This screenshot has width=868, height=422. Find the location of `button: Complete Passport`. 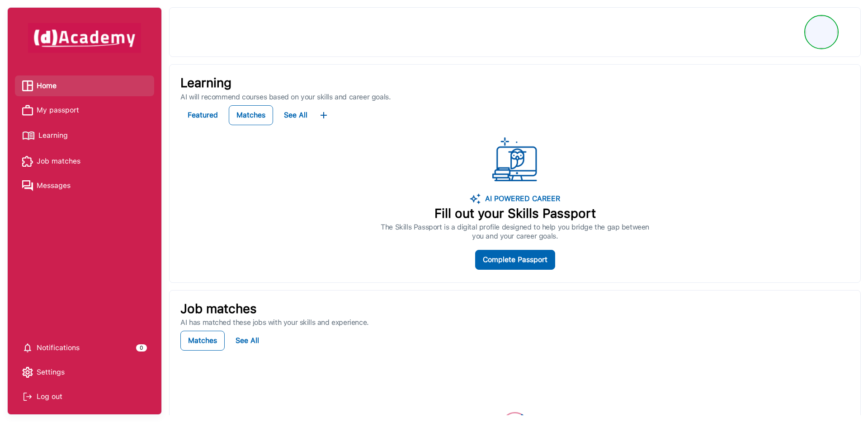

button: Complete Passport is located at coordinates (515, 260).